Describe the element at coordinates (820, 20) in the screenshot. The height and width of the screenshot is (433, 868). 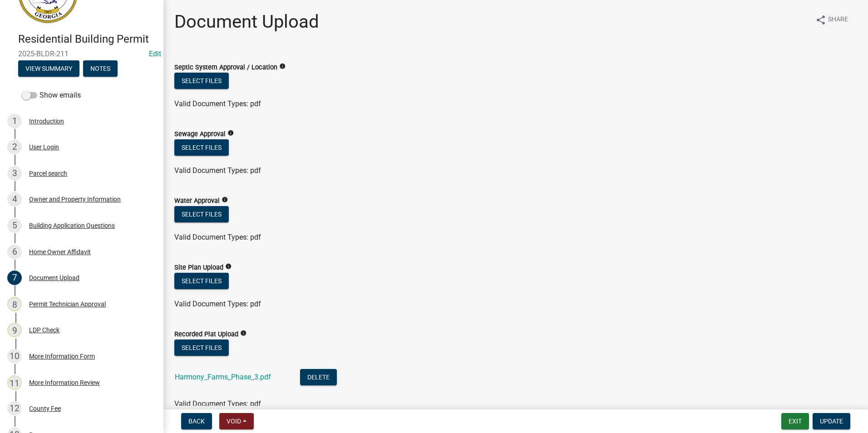
I see `i: share` at that location.